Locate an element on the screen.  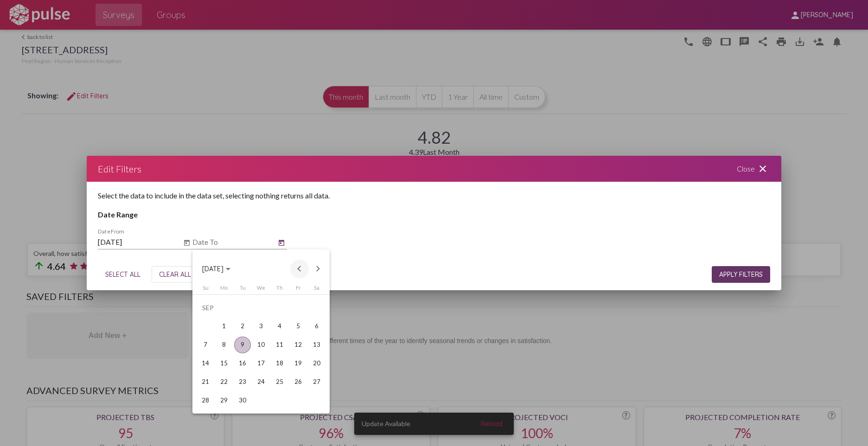
div: 5 is located at coordinates (298, 326).